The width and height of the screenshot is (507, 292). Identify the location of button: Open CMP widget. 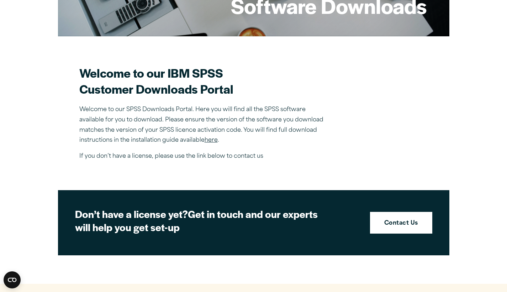
(12, 279).